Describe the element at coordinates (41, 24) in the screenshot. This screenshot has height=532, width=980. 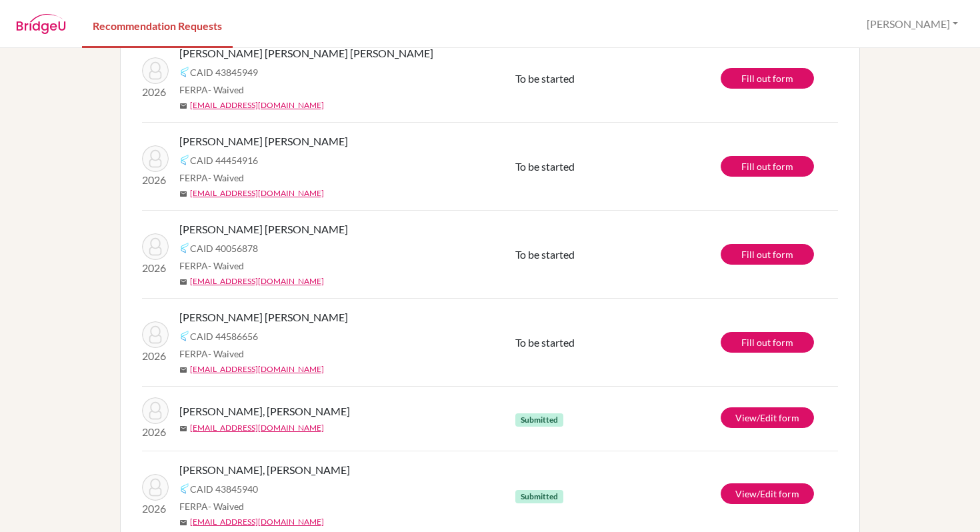
I see `img: BridgeU logo` at that location.